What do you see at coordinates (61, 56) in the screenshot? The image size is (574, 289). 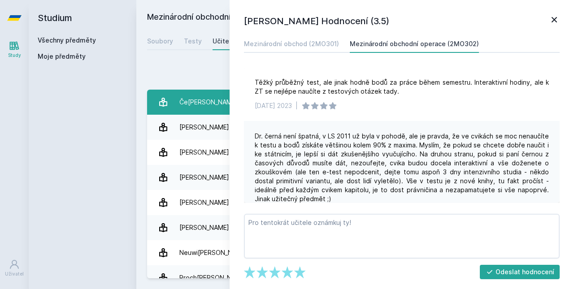 I see `span: Moje předměty` at bounding box center [61, 56].